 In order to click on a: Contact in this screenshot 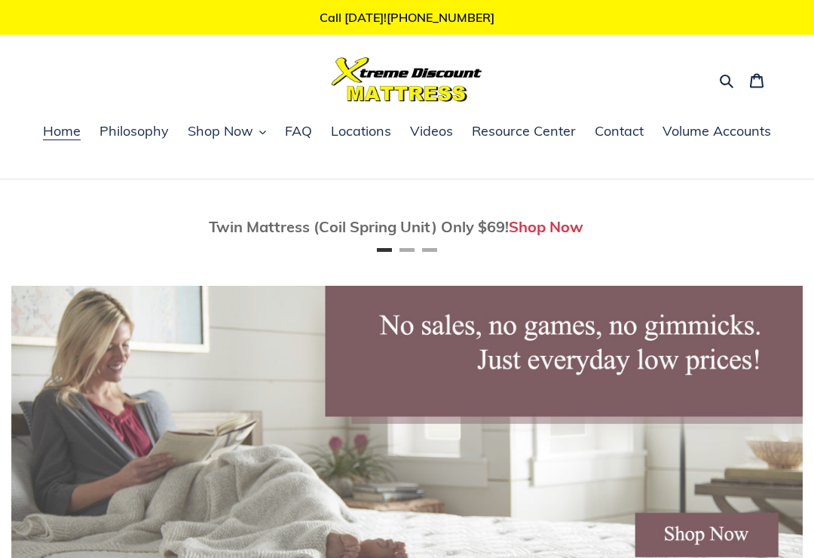, I will do `click(619, 132)`.